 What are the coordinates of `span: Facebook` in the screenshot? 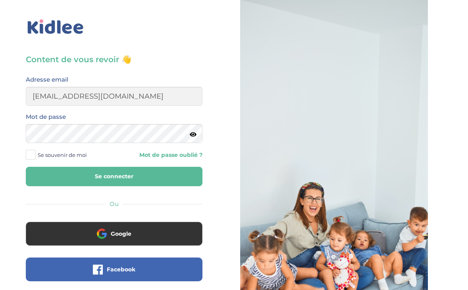 It's located at (121, 270).